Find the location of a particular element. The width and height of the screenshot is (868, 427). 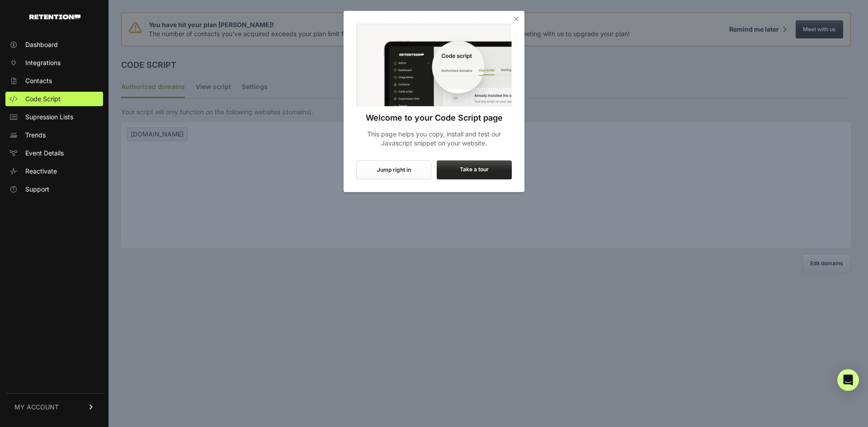

a: Dashboard is located at coordinates (54, 45).